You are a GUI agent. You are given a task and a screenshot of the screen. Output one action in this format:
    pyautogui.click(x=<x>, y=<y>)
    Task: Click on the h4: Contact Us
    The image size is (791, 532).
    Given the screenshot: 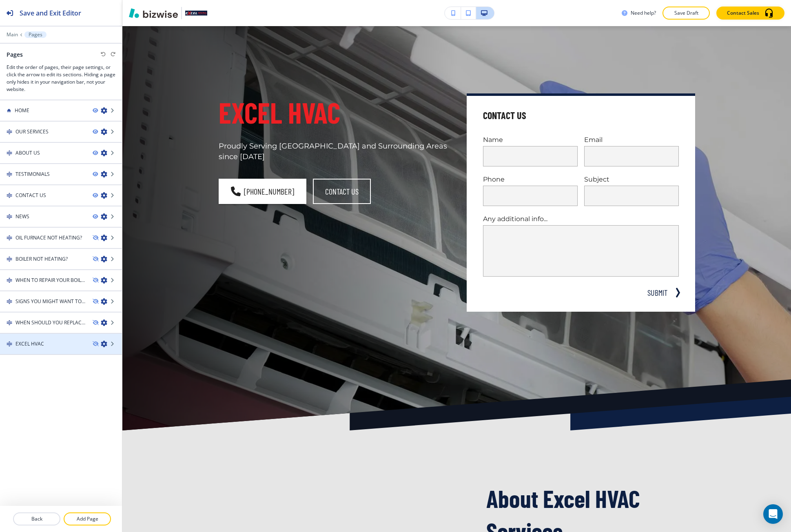 What is the action you would take?
    pyautogui.click(x=505, y=116)
    